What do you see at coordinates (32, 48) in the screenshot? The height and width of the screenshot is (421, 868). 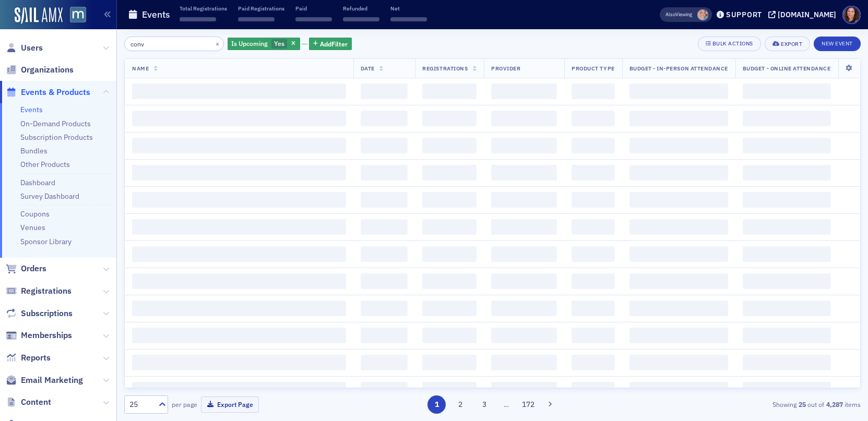 I see `span: Users` at bounding box center [32, 48].